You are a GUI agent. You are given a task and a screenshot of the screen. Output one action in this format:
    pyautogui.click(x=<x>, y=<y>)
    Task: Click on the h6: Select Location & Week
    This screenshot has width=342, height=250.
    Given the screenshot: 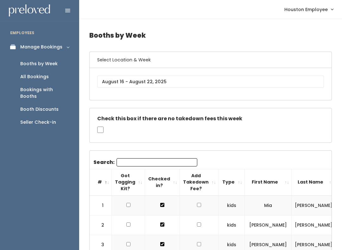 What is the action you would take?
    pyautogui.click(x=211, y=60)
    